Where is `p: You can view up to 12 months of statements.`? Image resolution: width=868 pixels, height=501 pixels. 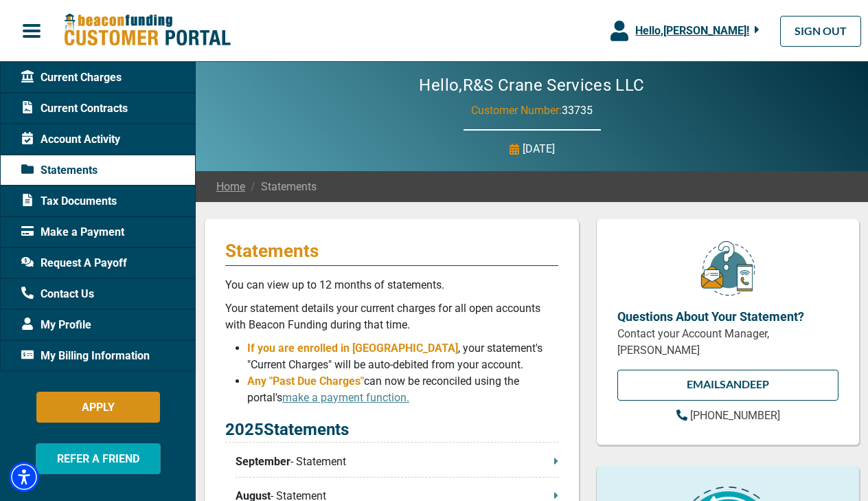 p: You can view up to 12 months of statements. is located at coordinates (391, 285).